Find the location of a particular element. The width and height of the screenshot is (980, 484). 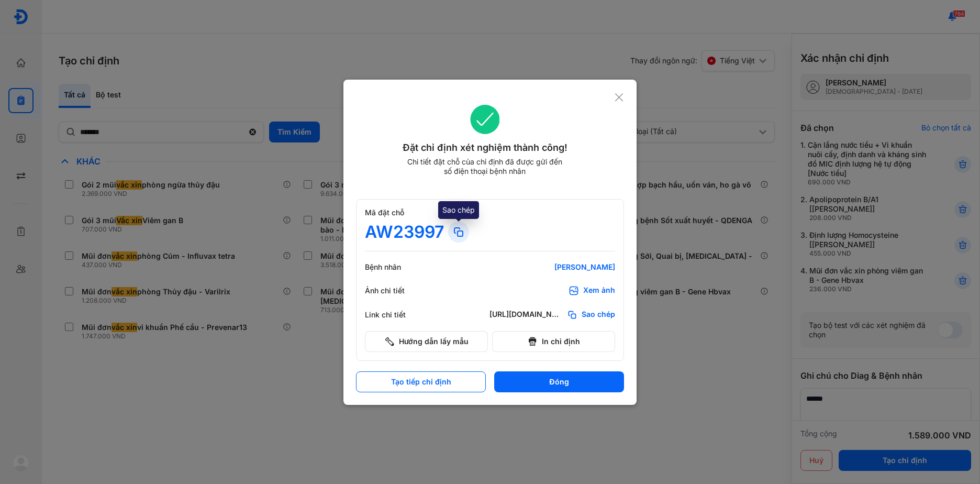

div: Ảnh chi tiết is located at coordinates (396, 291).